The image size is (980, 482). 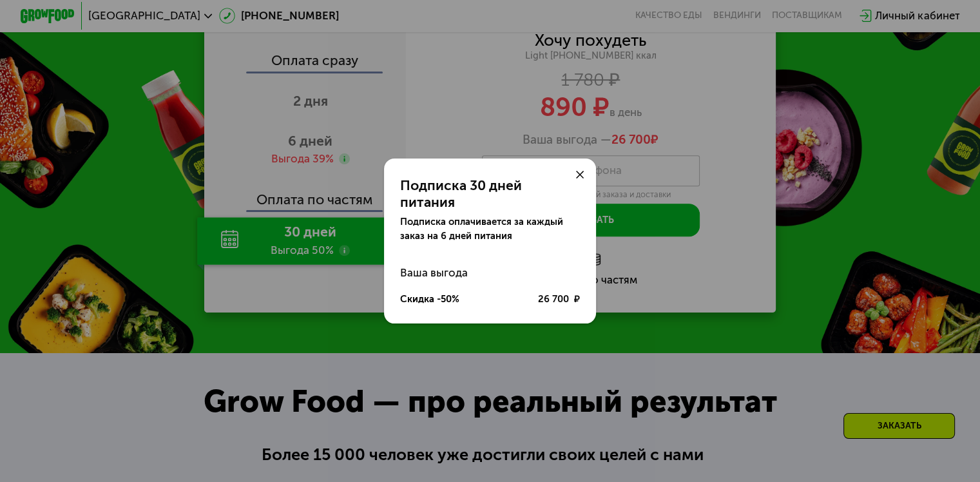 I want to click on div: Скидка -50%, so click(x=430, y=299).